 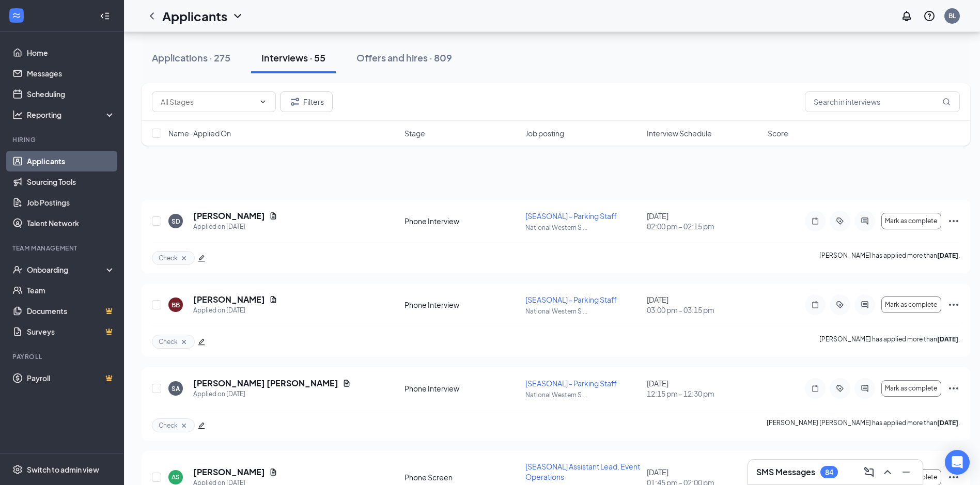 I want to click on a: DocumentsCrown, so click(x=71, y=311).